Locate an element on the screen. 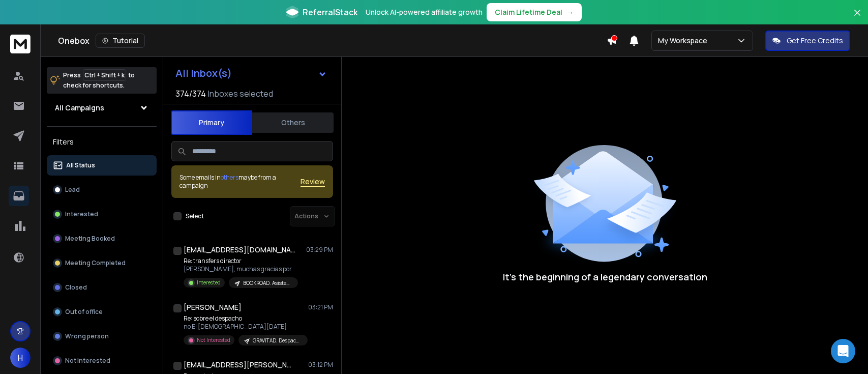 The width and height of the screenshot is (868, 374). h3: Inboxes selected is located at coordinates (241, 94).